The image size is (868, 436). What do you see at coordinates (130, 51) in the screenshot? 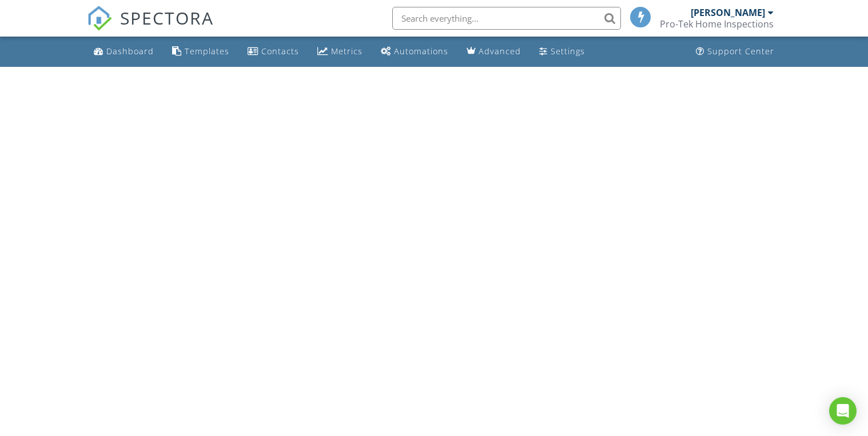
I see `div: Dashboard` at bounding box center [130, 51].